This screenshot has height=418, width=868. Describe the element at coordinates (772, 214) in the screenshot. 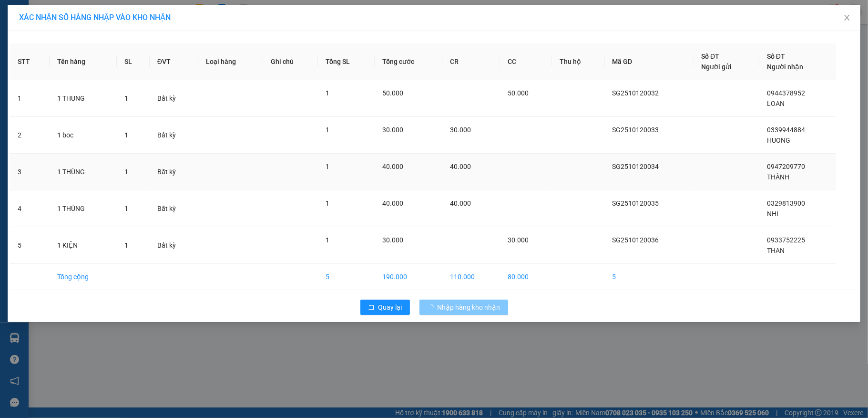

I see `span: NHI` at that location.